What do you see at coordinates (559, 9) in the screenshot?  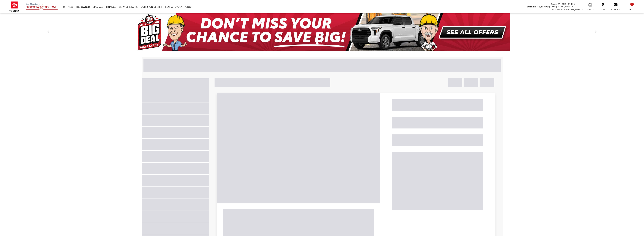 I see `span: Collision Center` at bounding box center [559, 9].